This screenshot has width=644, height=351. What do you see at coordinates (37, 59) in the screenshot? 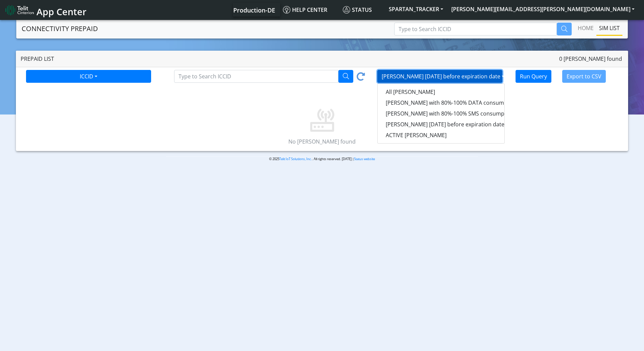
I see `span: Prepaid List` at bounding box center [37, 59].